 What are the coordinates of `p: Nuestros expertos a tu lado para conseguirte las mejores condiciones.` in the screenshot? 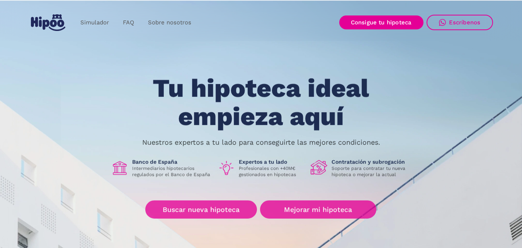 It's located at (261, 142).